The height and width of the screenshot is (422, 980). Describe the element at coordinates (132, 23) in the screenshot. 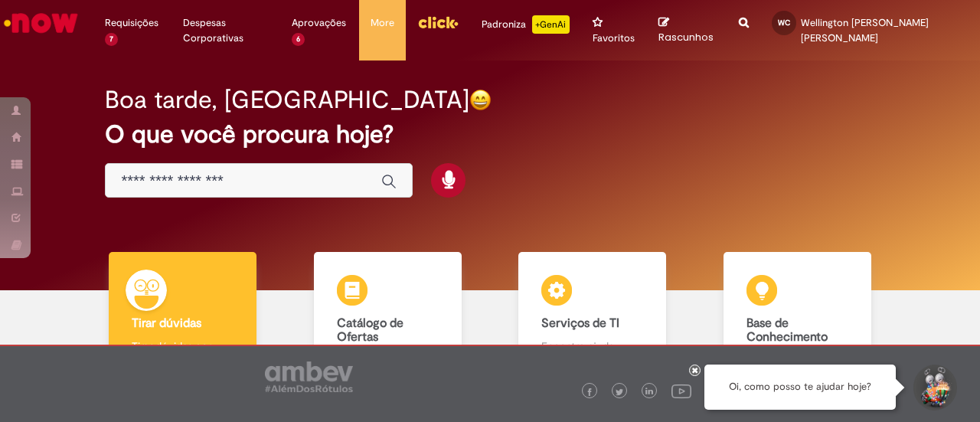

I see `span: Requisições` at that location.